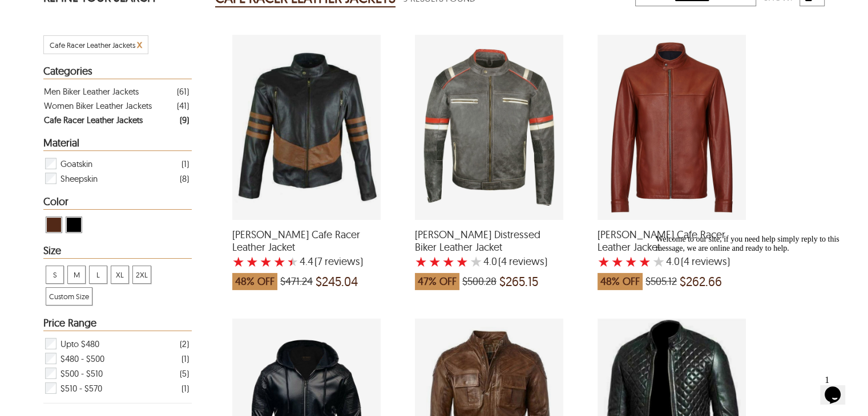 Image resolution: width=868 pixels, height=416 pixels. Describe the element at coordinates (116, 178) in the screenshot. I see `div: Filter Sheepskin Cafe Racer Leather Jackets` at that location.